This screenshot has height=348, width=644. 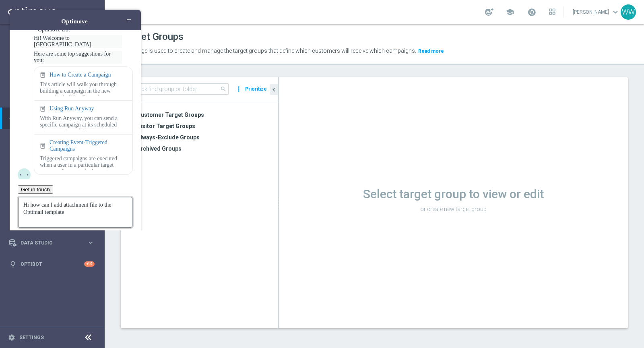 What do you see at coordinates (223, 89) in the screenshot?
I see `span: search` at bounding box center [223, 89].